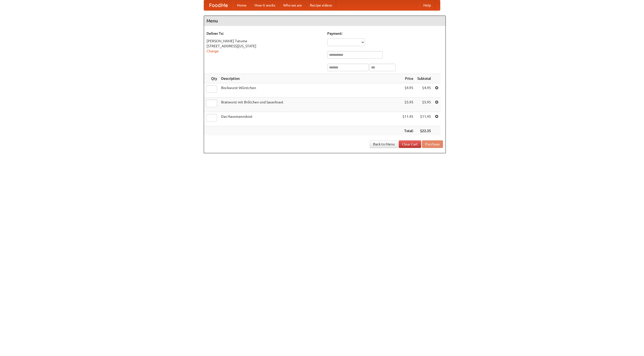  Describe the element at coordinates (242, 5) in the screenshot. I see `a: Home` at that location.